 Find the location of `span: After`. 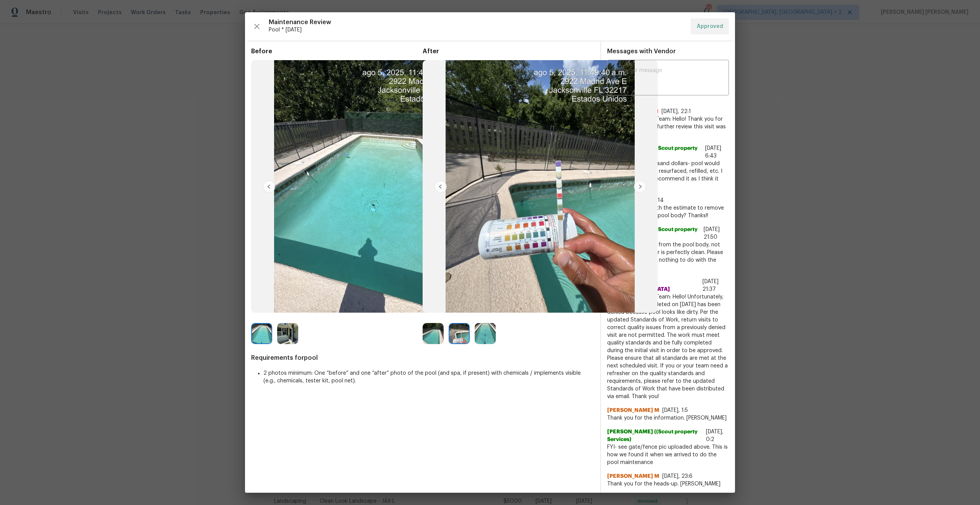

span: After is located at coordinates (508, 51).